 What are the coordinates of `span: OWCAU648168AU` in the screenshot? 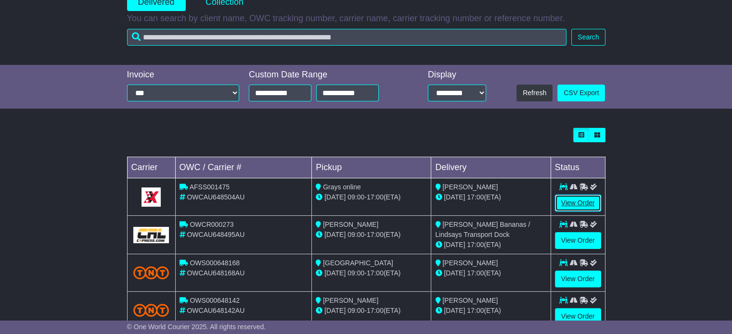 It's located at (216, 273).